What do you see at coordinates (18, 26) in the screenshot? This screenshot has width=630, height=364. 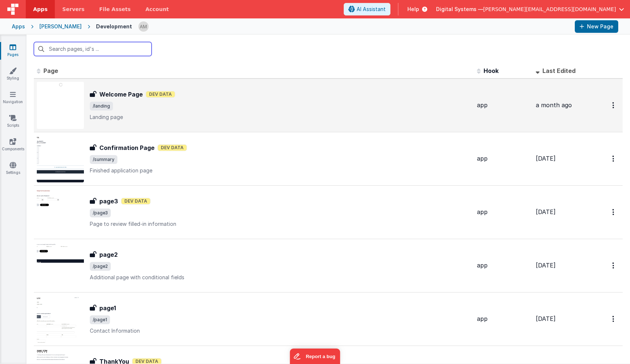 I see `div: Apps` at bounding box center [18, 26].